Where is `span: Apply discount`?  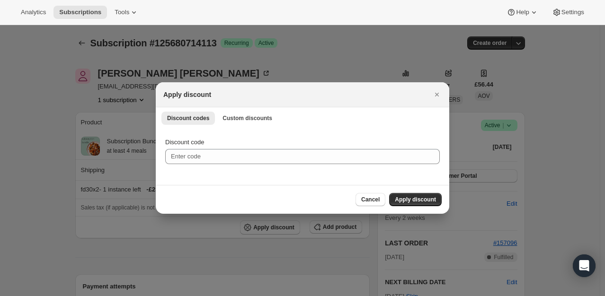
span: Apply discount is located at coordinates (415, 200).